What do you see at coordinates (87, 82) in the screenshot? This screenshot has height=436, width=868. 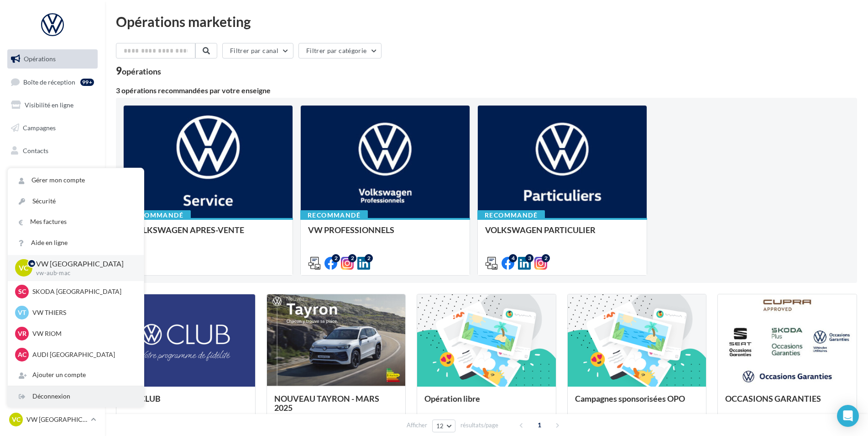 I see `div: 99+` at bounding box center [87, 82].